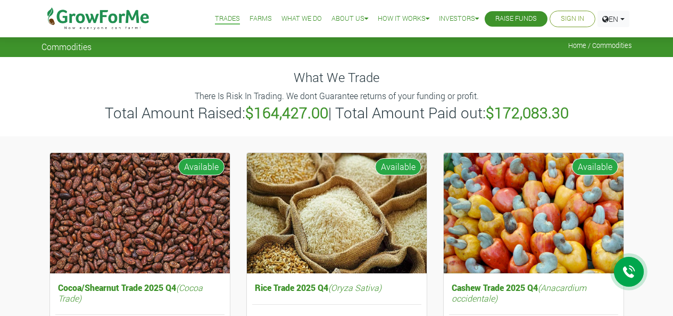 The height and width of the screenshot is (316, 673). What do you see at coordinates (227, 19) in the screenshot?
I see `a: Trades` at bounding box center [227, 19].